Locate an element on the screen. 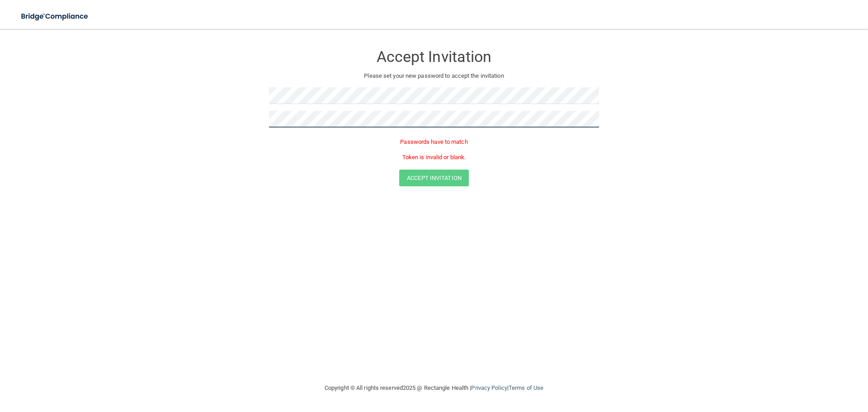 The width and height of the screenshot is (868, 412). p: Please set your new password to accept the invitation is located at coordinates (434, 76).